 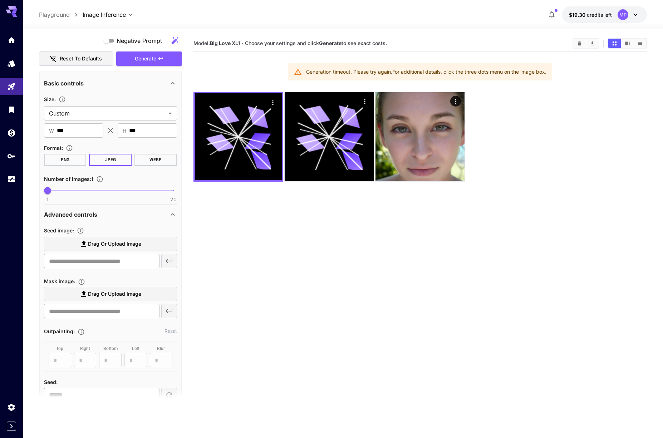 What do you see at coordinates (11, 133) in the screenshot?
I see `div: Wallet` at bounding box center [11, 133].